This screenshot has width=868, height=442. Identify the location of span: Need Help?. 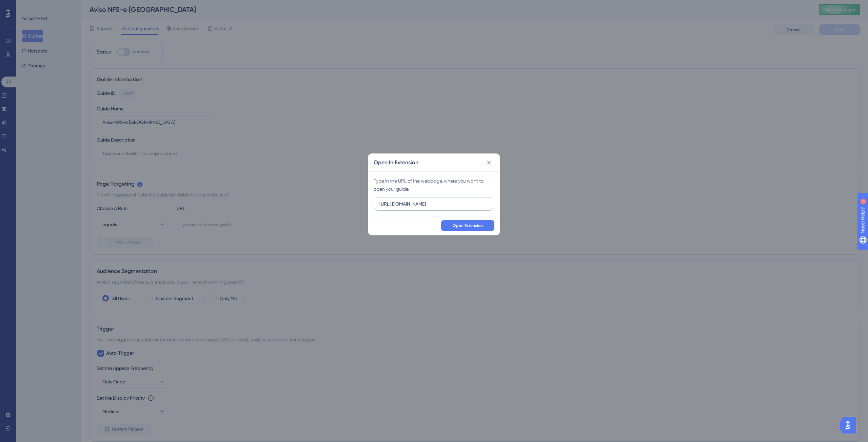
(29, 5).